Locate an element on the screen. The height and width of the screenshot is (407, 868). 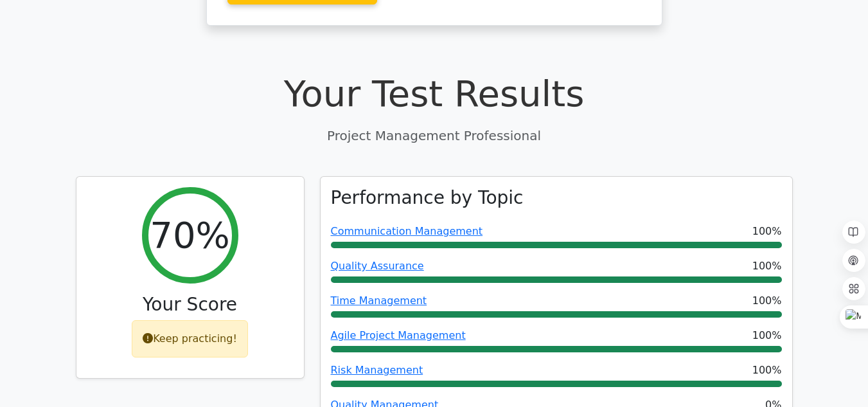
a: Risk Management is located at coordinates (378, 369).